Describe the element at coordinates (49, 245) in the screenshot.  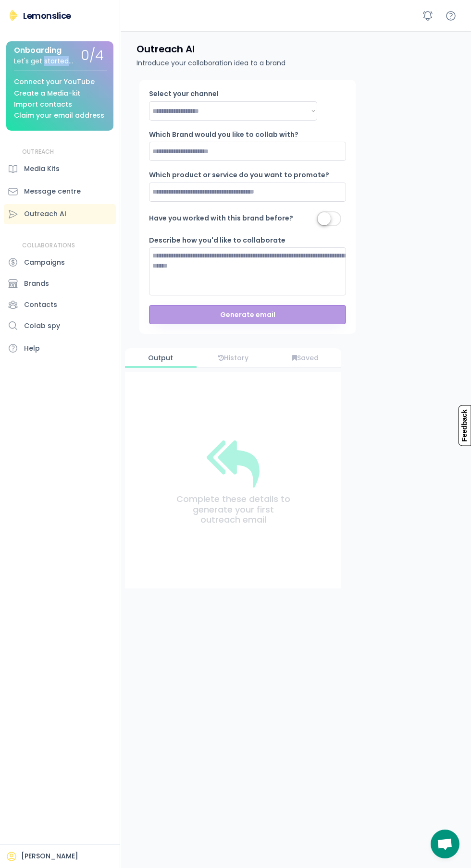
I see `div: COLLABORATIONS` at that location.